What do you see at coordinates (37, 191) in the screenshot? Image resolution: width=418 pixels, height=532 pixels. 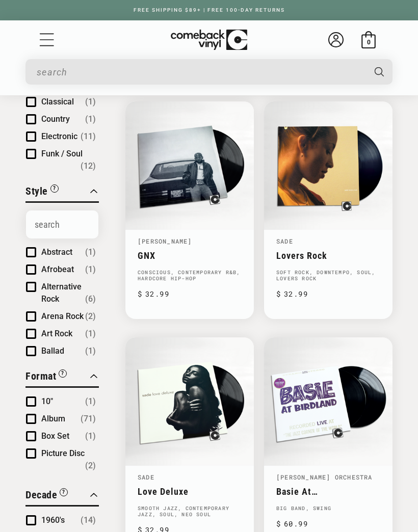 I see `span: Style` at bounding box center [37, 191].